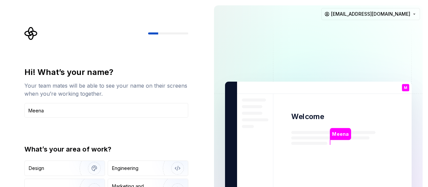 The height and width of the screenshot is (187, 428). I want to click on div: What’s your area of work?, so click(106, 149).